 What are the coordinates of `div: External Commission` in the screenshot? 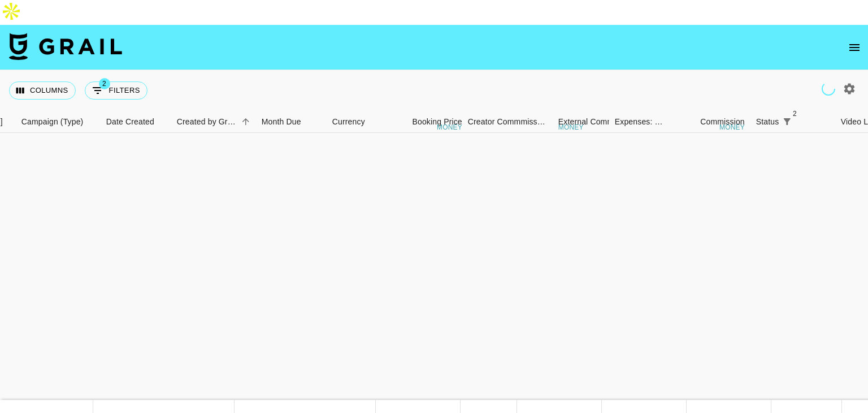 It's located at (596, 121).